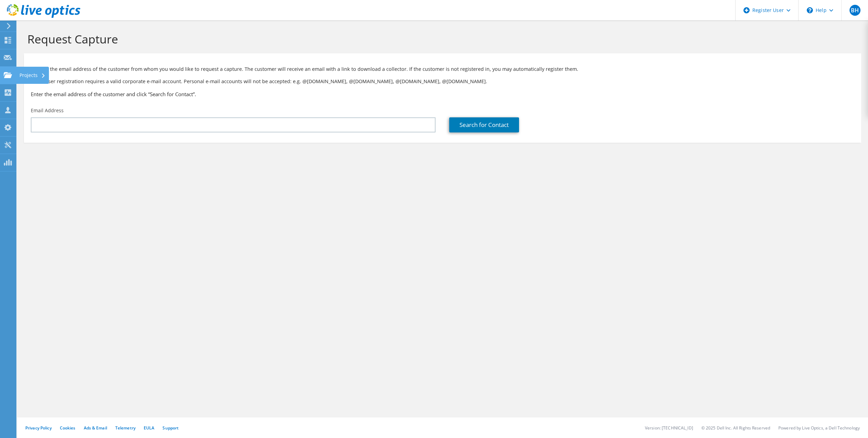  What do you see at coordinates (67, 427) in the screenshot?
I see `a: Cookies` at bounding box center [67, 427].